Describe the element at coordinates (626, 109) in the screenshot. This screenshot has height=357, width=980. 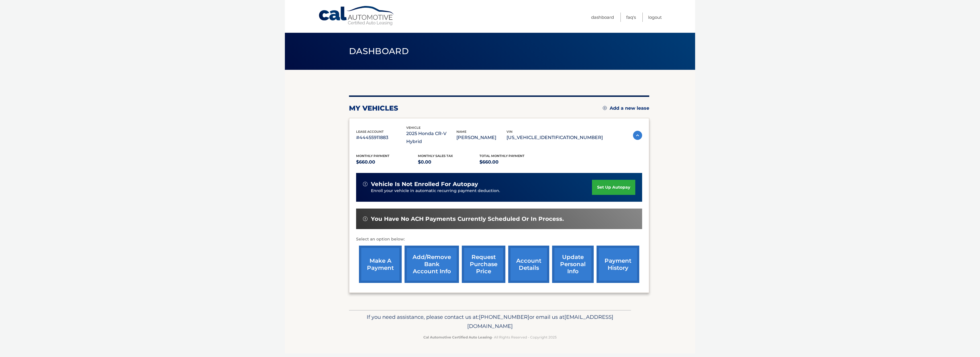
I see `a: Add a new lease` at that location.